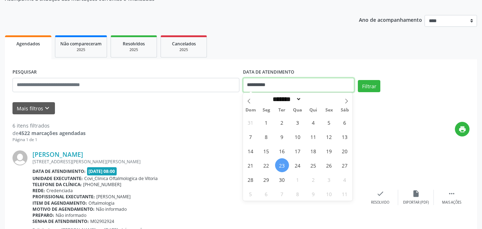  I want to click on button: print, so click(462, 129).